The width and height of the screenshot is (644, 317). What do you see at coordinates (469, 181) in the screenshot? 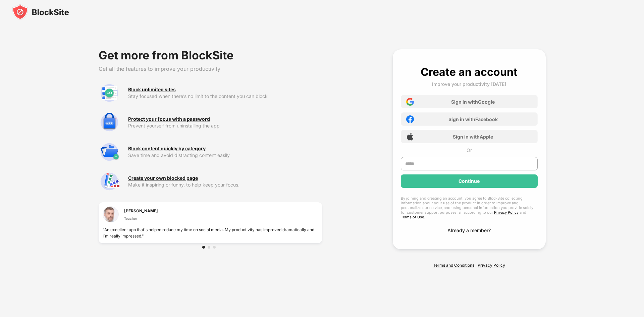
I see `div: Continue` at bounding box center [469, 181].